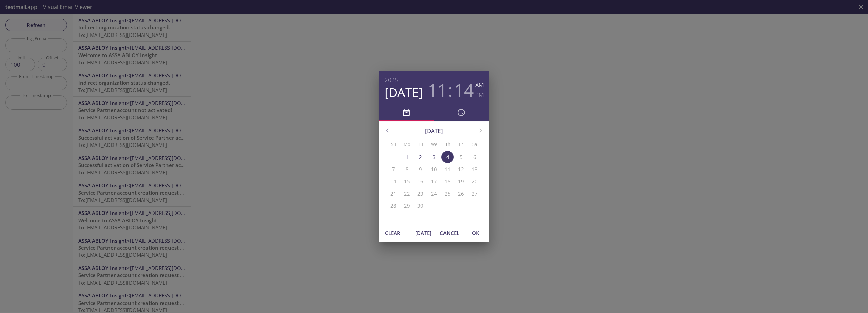 The height and width of the screenshot is (313, 868). Describe the element at coordinates (447, 157) in the screenshot. I see `p: 4` at that location.